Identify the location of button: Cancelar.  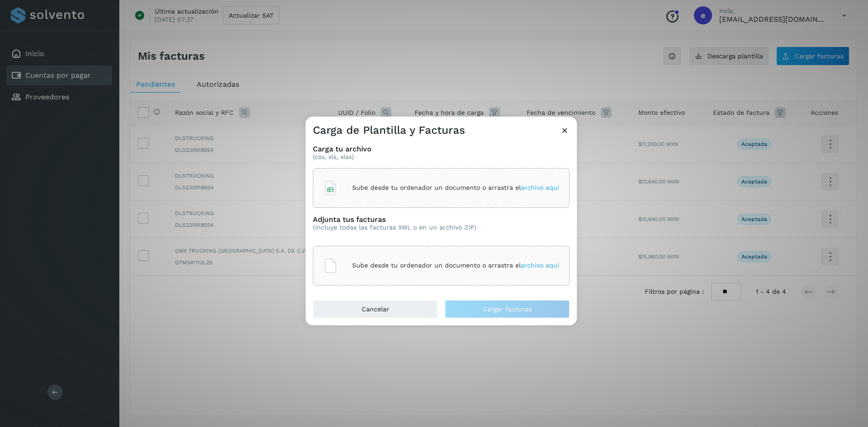
(376, 309).